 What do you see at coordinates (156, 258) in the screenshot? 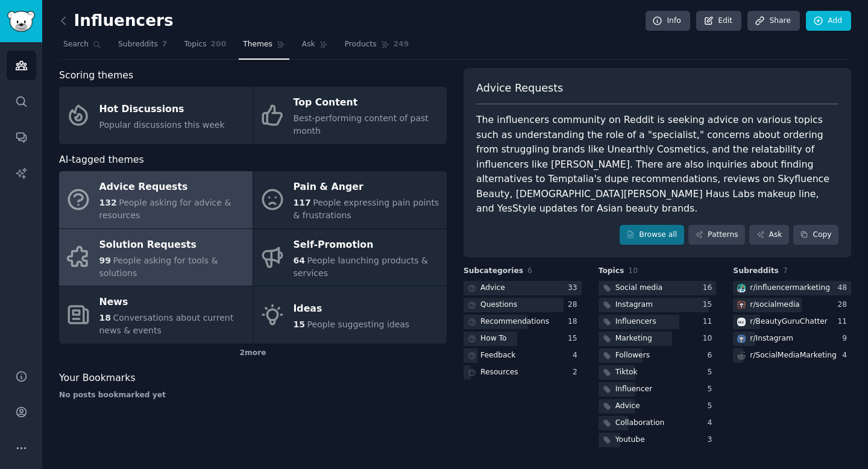
I see `a: Solution Requests99People asking for tools & solutions` at bounding box center [156, 258].